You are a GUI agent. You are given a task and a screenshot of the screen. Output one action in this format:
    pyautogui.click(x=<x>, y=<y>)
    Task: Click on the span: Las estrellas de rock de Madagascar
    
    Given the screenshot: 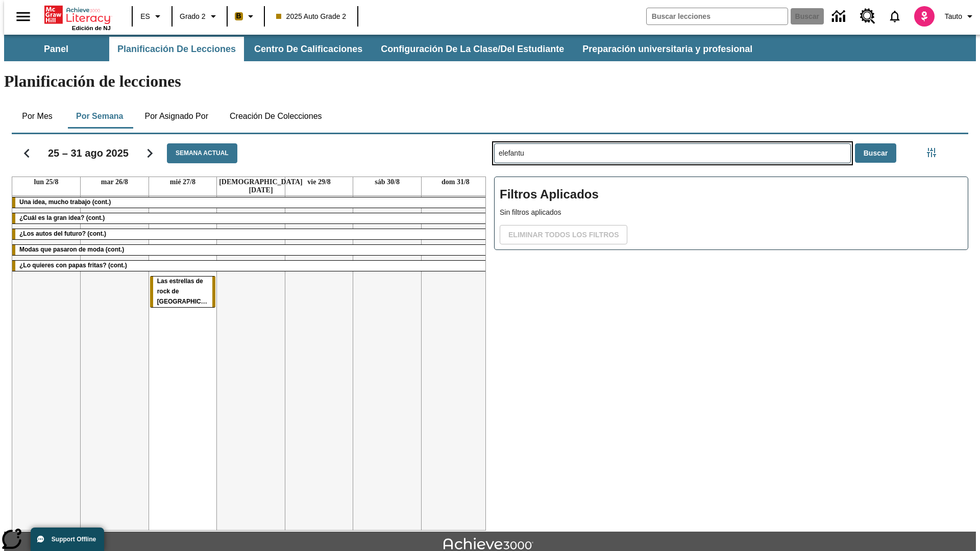 What is the action you would take?
    pyautogui.click(x=190, y=292)
    